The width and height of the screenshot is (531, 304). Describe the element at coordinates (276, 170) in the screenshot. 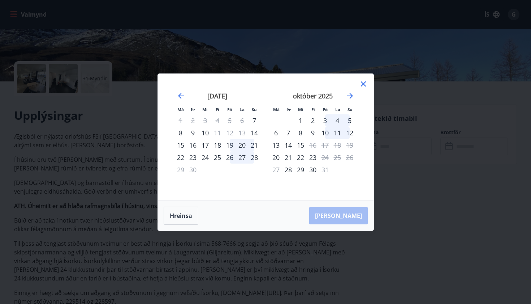

I see `td: Not available. mánudagur, 27. október 2025` at that location.